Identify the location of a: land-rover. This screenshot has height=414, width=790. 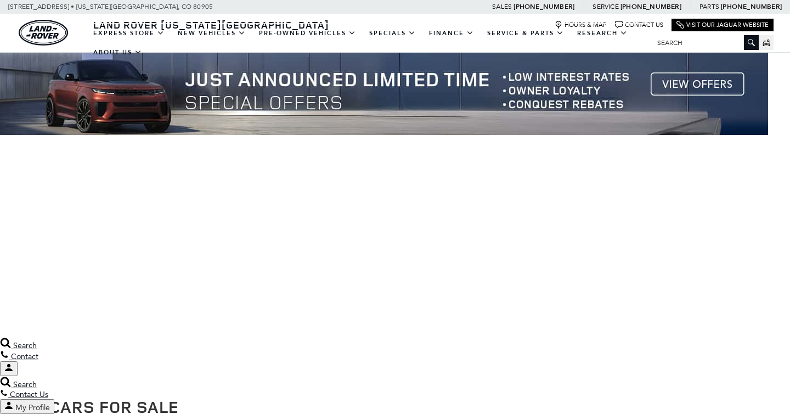
(43, 32).